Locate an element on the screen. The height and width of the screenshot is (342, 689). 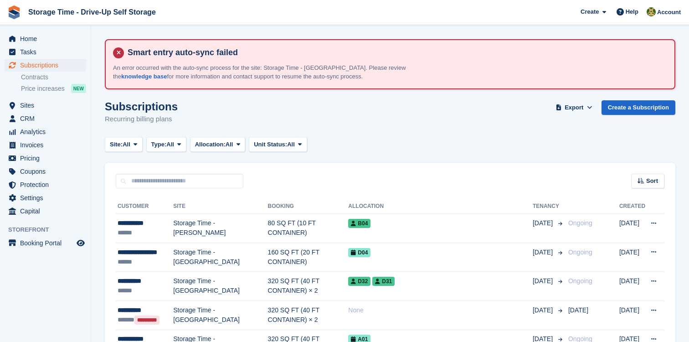
th: Customer is located at coordinates (144, 206).